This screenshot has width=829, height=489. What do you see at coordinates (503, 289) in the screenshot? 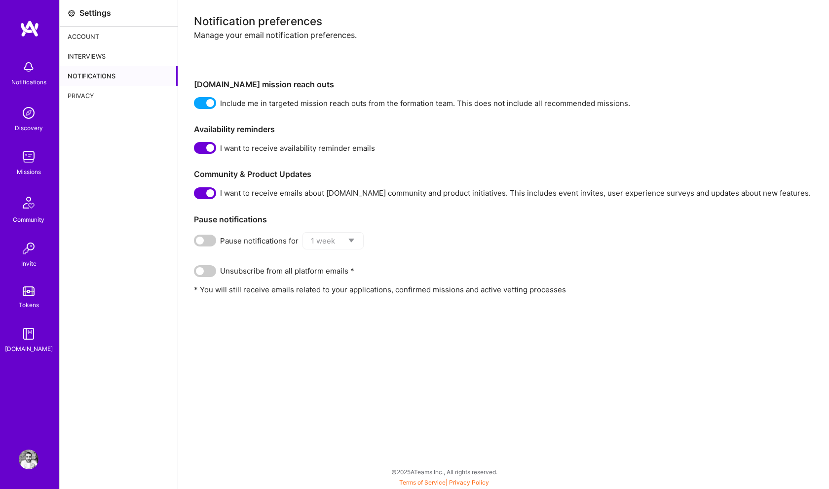
I see `p: * You will still receive emails related to your applications, confirmed missions and active vetti...` at bounding box center [503, 289].